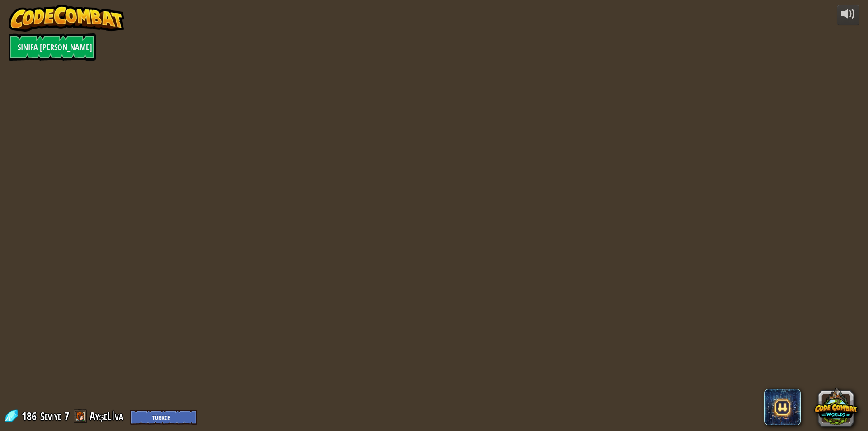  What do you see at coordinates (107, 416) in the screenshot?
I see `a: AyşeLİva` at bounding box center [107, 416].